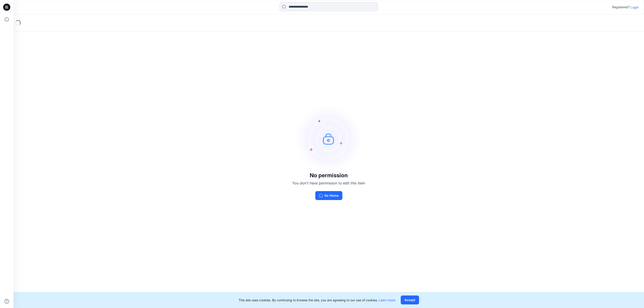  What do you see at coordinates (387, 300) in the screenshot?
I see `a: Learn more` at bounding box center [387, 300].